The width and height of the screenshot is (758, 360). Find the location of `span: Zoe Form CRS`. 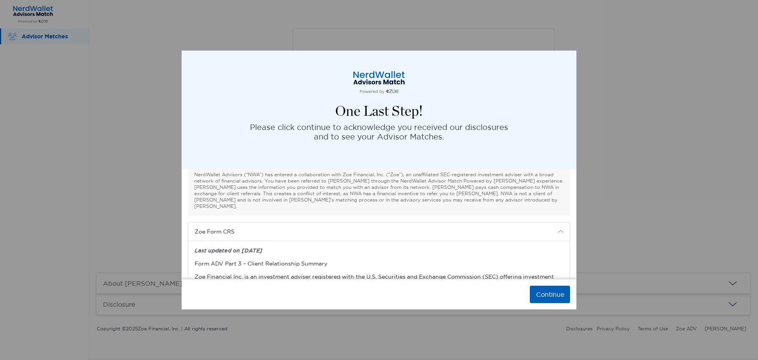

span: Zoe Form CRS is located at coordinates (374, 231).